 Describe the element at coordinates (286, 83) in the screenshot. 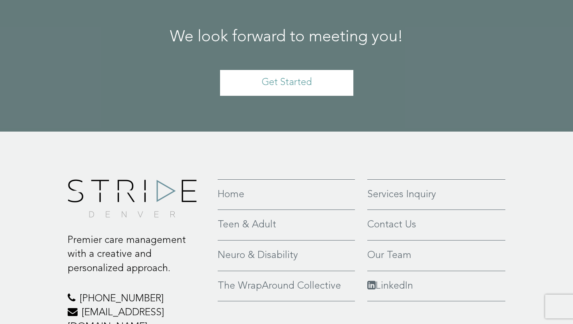

I see `a: Get Started` at that location.